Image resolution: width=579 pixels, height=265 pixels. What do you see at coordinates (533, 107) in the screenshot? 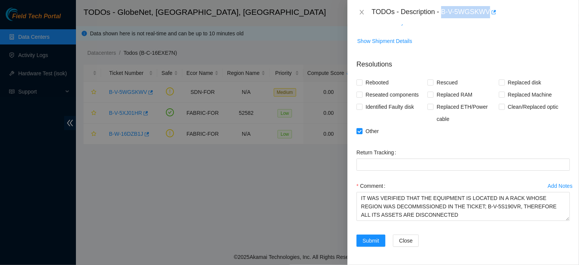
I see `span: Clean/Replaced optic` at bounding box center [533, 107].